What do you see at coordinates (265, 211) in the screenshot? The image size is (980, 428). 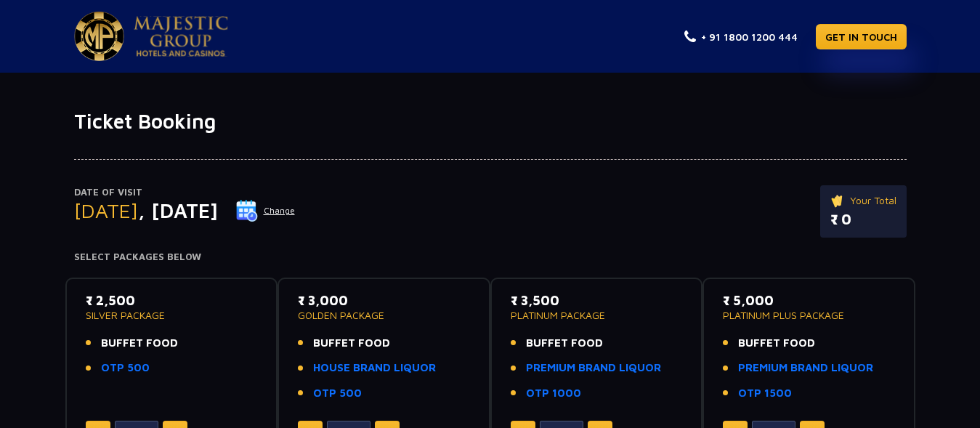 I see `button: Change` at bounding box center [265, 211].